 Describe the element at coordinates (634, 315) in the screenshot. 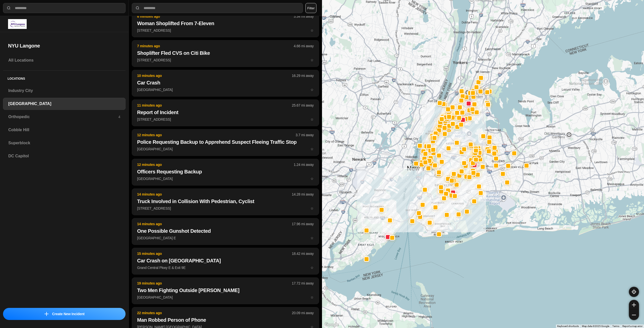

I see `img: zoom-out` at that location.